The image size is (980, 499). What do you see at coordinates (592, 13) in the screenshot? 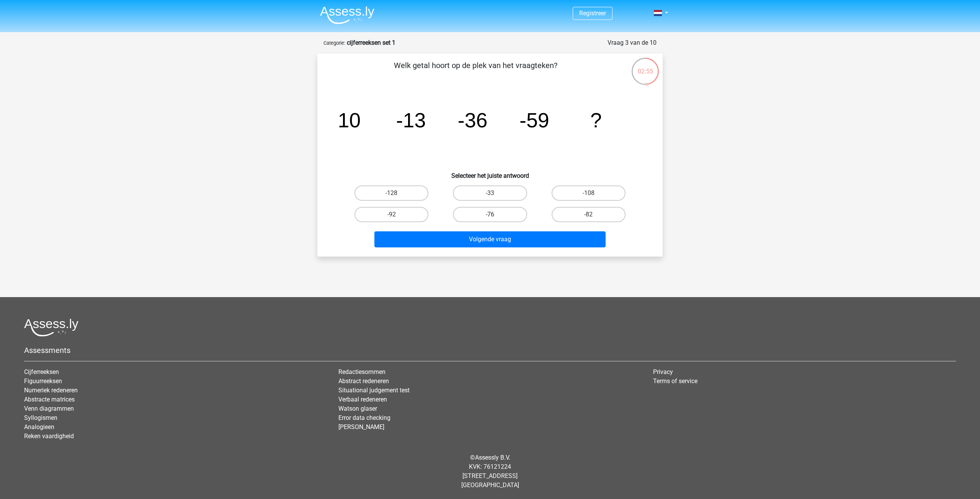
I see `a: Registreer` at bounding box center [592, 13].